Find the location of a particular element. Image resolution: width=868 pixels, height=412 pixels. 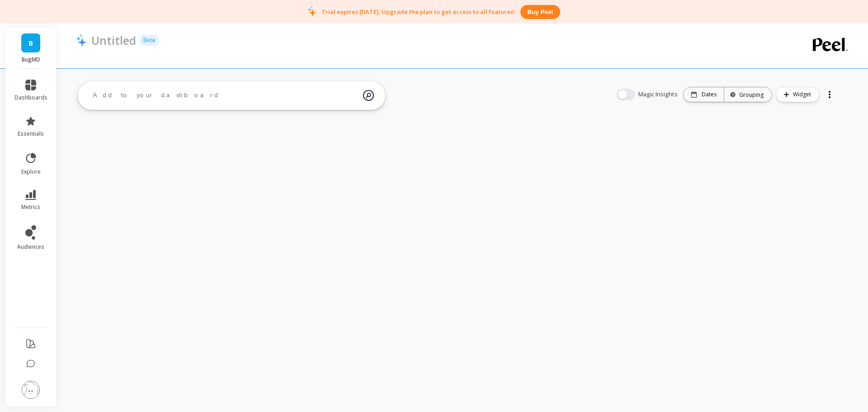

button: Buy peel is located at coordinates (540, 12).